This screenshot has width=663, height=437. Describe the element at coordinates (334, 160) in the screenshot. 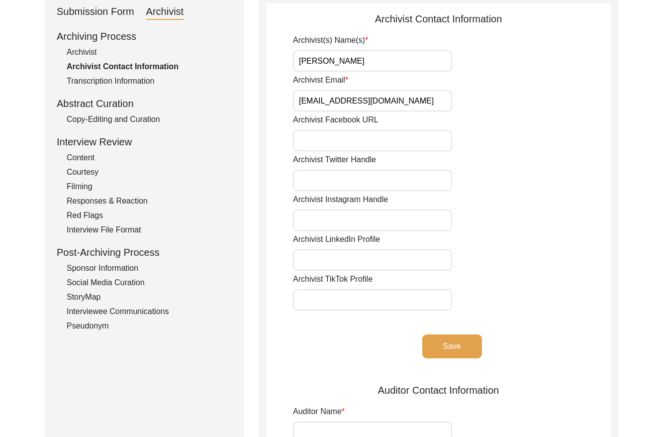

I see `label: Archivist Twitter Handle` at that location.